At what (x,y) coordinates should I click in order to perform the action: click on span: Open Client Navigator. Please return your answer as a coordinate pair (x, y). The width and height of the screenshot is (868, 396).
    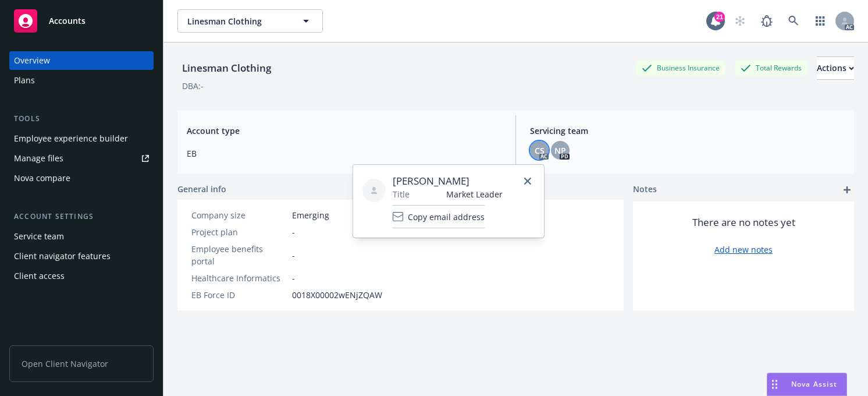
    Looking at the image, I should click on (81, 363).